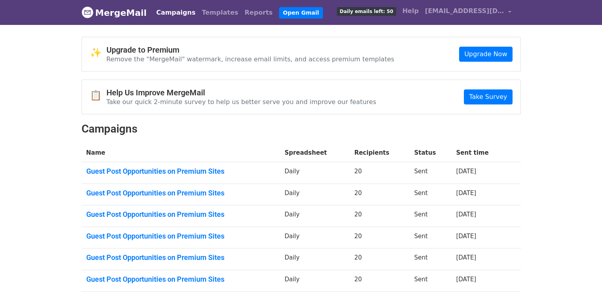 The width and height of the screenshot is (602, 292). What do you see at coordinates (241, 102) in the screenshot?
I see `p: Take our quick 2-minute survey to help us better serve you and improve our features` at bounding box center [241, 102].